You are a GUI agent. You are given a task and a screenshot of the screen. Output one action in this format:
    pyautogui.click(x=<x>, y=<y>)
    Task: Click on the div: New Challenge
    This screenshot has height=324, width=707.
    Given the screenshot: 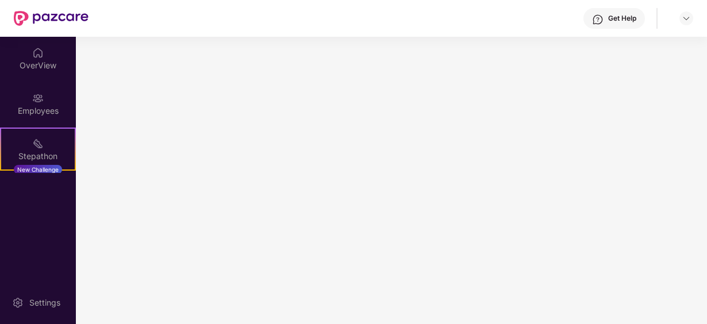 What is the action you would take?
    pyautogui.click(x=38, y=170)
    